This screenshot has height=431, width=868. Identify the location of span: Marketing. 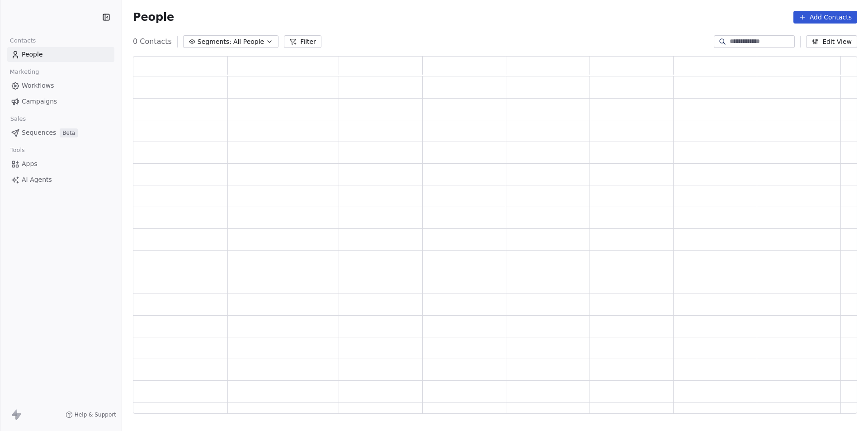
(24, 72).